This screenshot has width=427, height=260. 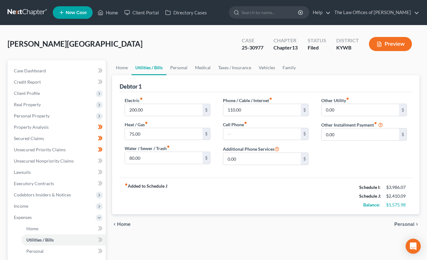 What do you see at coordinates (57, 161) in the screenshot?
I see `a: Unsecured Nonpriority Claims` at bounding box center [57, 161].